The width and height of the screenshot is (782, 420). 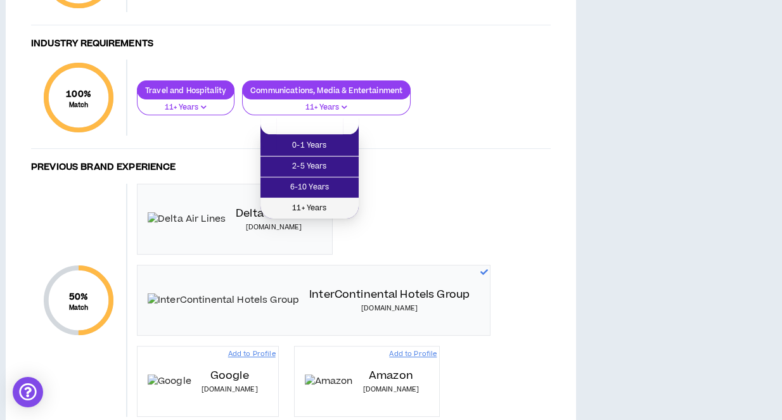 I want to click on div: Open Intercom Messenger, so click(x=28, y=392).